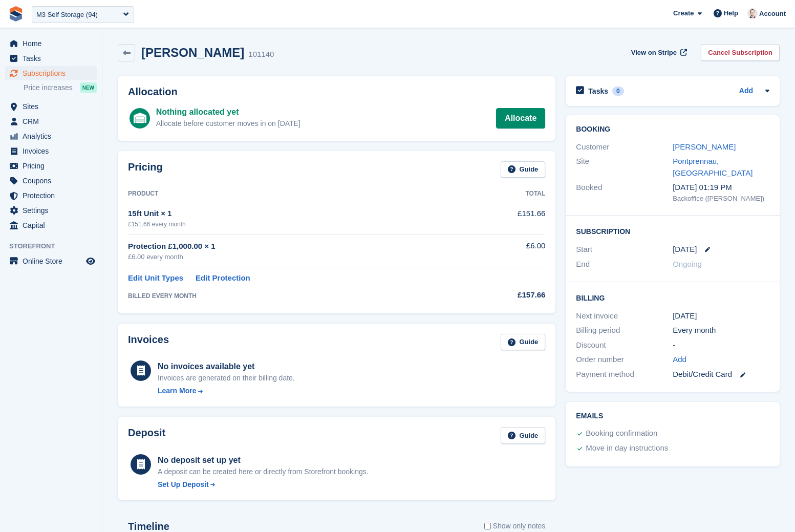 The width and height of the screenshot is (795, 532). I want to click on span: Invoices, so click(54, 151).